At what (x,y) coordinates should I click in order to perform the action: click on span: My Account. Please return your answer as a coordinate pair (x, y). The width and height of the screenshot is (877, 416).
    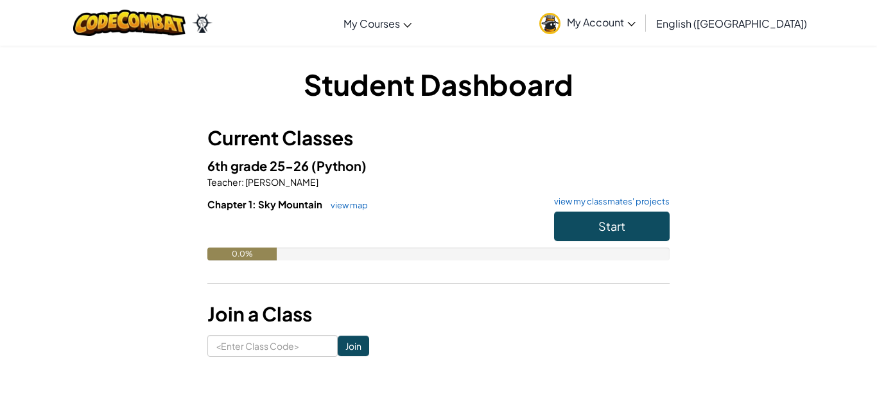
    Looking at the image, I should click on (601, 22).